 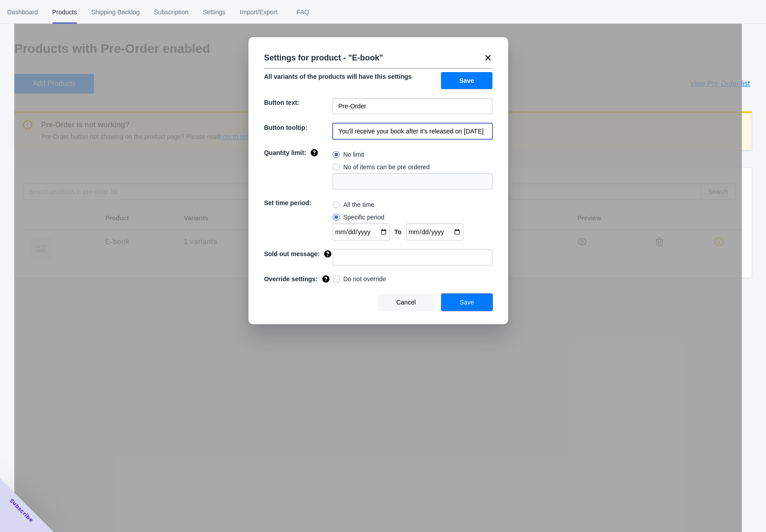 What do you see at coordinates (291, 279) in the screenshot?
I see `span: Override settings:` at bounding box center [291, 279].